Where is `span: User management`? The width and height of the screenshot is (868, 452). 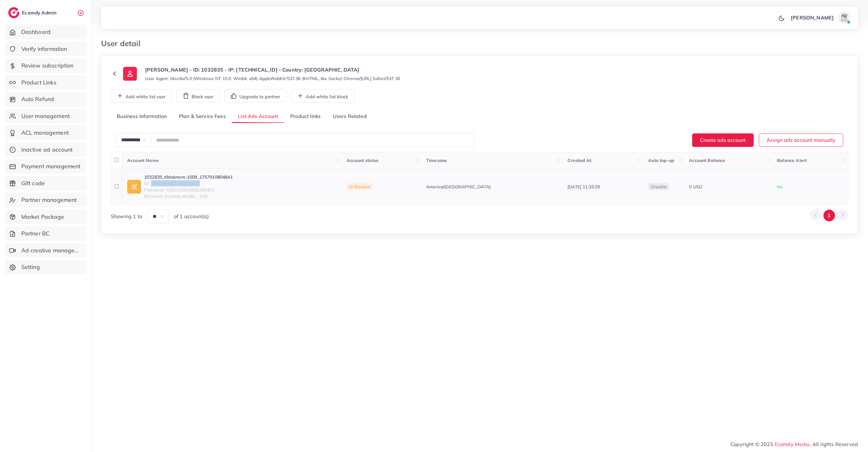 span: User management is located at coordinates (46, 116).